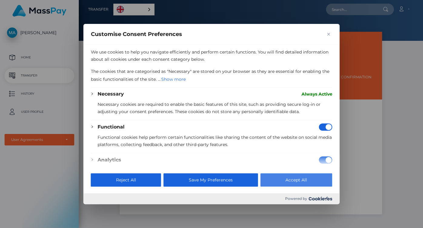 This screenshot has width=423, height=228. What do you see at coordinates (211, 56) in the screenshot?
I see `p: We use cookies to help you navigate efficiently and perform certain functions. You will find deta...` at bounding box center [211, 56].